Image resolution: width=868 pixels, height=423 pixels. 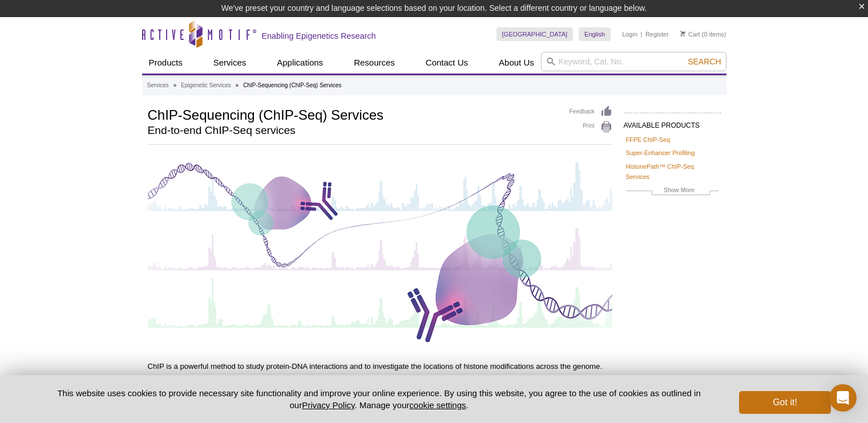 What do you see at coordinates (683, 33) in the screenshot?
I see `img: Your Cart` at bounding box center [683, 33].